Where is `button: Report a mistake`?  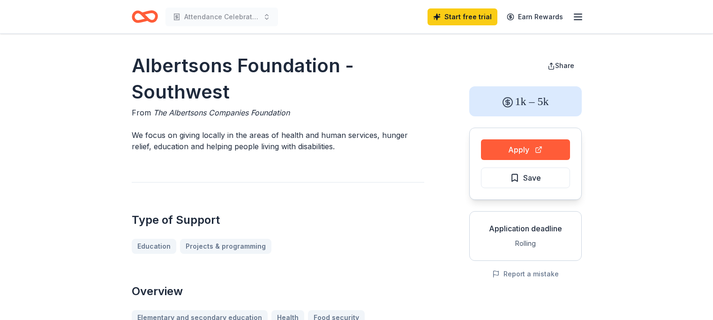 button: Report a mistake is located at coordinates (526, 274).